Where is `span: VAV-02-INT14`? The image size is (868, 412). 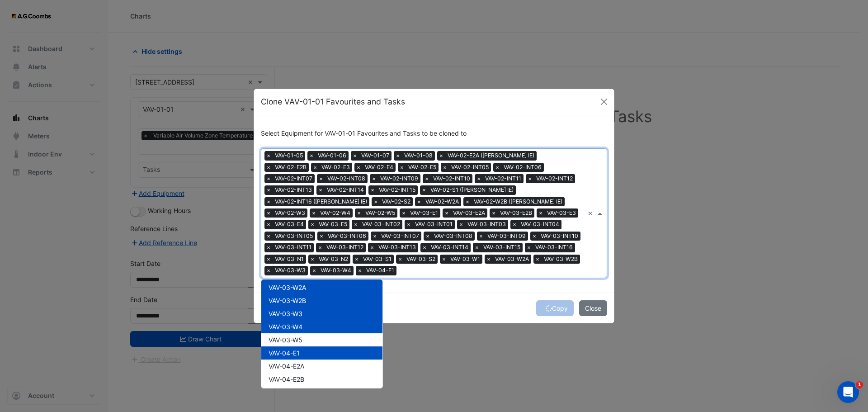 span: VAV-02-INT14 is located at coordinates (346, 190).